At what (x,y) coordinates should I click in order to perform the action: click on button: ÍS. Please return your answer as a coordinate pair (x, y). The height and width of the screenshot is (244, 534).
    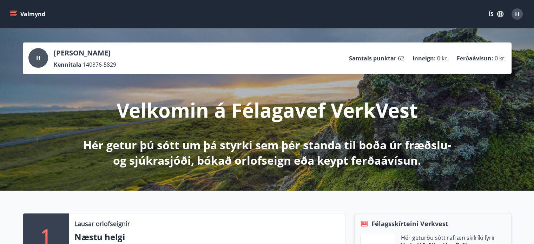
    Looking at the image, I should click on (496, 14).